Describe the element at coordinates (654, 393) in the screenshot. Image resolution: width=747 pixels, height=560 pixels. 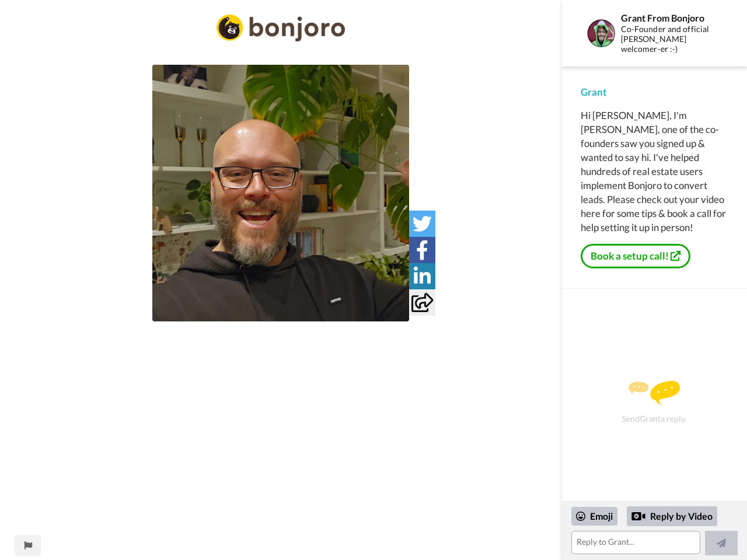
I see `img: message.svg` at that location.